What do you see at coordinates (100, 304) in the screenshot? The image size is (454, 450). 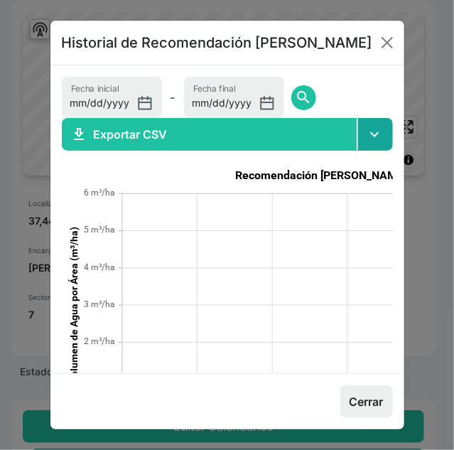 I see `text: 3 m³/ha` at bounding box center [100, 304].